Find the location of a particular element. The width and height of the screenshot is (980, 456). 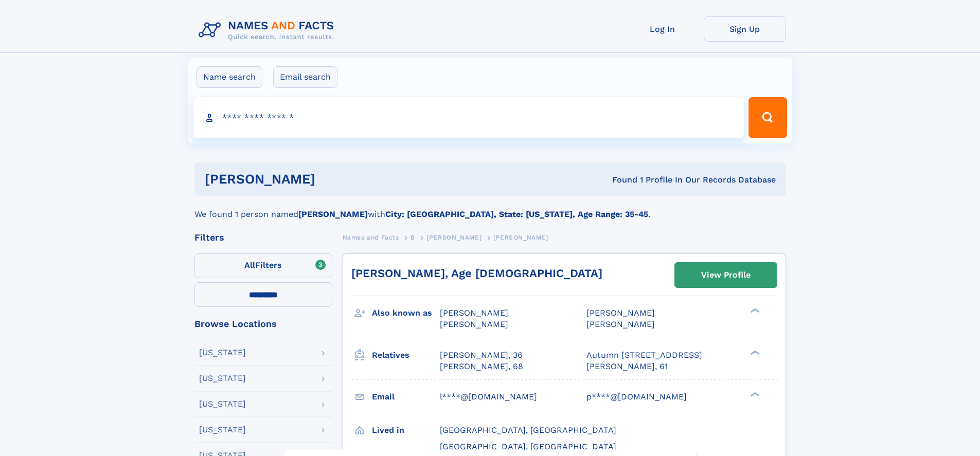

h3: Also known as is located at coordinates (406, 314).